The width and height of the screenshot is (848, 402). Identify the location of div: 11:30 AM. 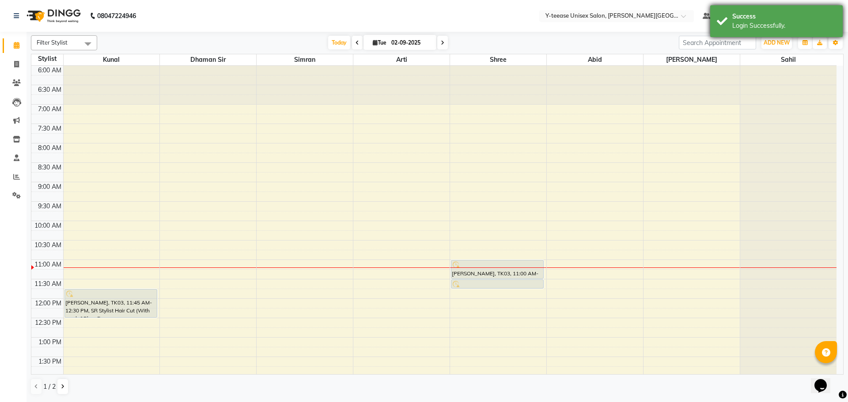
(48, 284).